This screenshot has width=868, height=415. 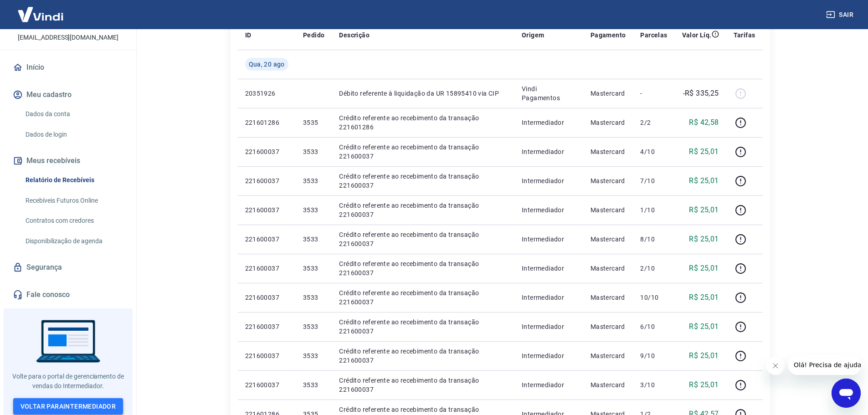 What do you see at coordinates (654, 181) in the screenshot?
I see `p: 7/10` at bounding box center [654, 181].